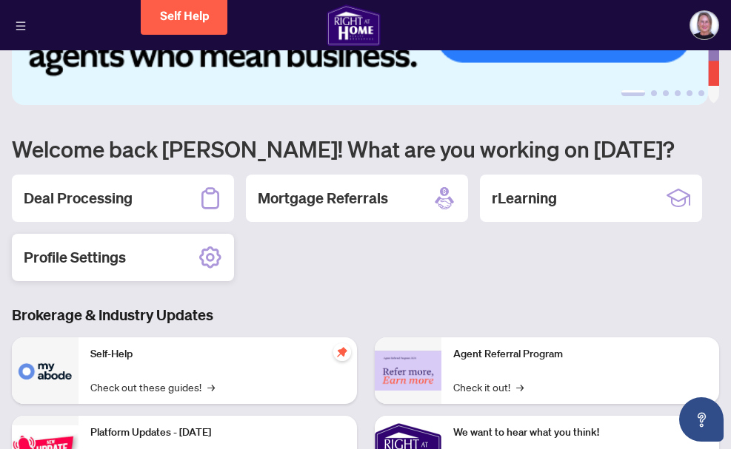 The width and height of the screenshot is (731, 449). I want to click on p: We want to hear what you think!, so click(581, 433).